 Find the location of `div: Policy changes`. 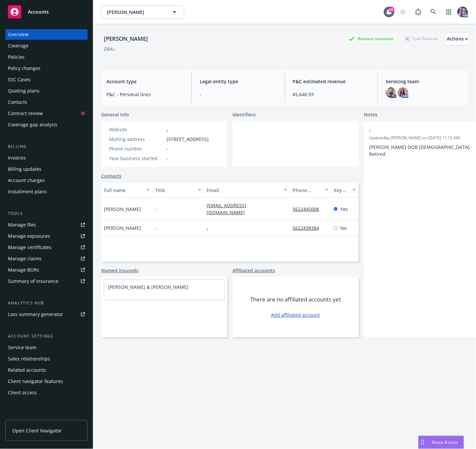

div: Policy changes is located at coordinates (24, 69).